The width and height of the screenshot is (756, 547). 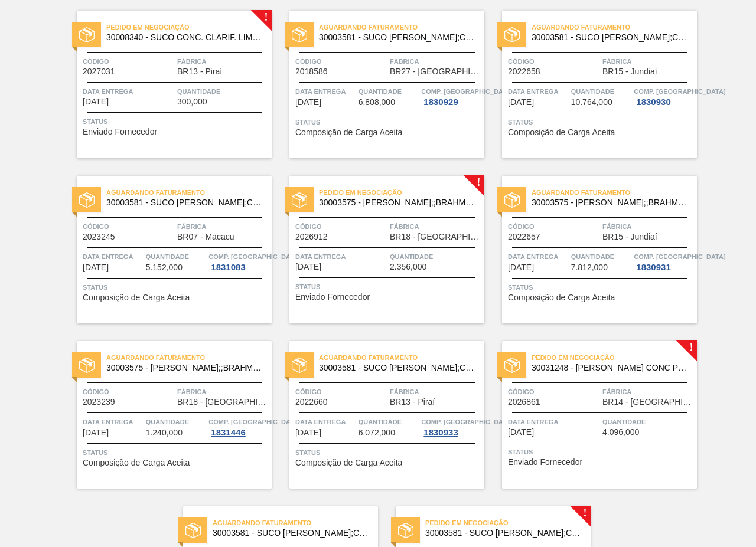 I want to click on span: 2023239, so click(x=99, y=402).